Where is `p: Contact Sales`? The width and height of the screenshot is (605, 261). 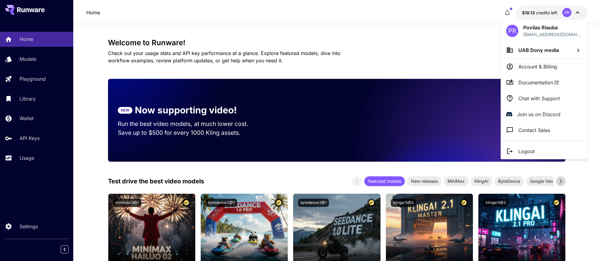 p: Contact Sales is located at coordinates (534, 130).